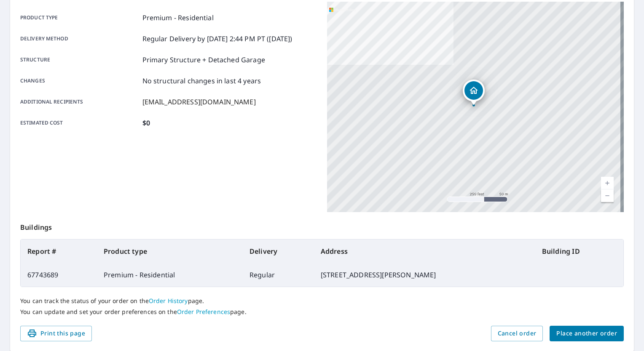 The height and width of the screenshot is (351, 644). What do you see at coordinates (202, 81) in the screenshot?
I see `p: No structural changes in last 4 years` at bounding box center [202, 81].